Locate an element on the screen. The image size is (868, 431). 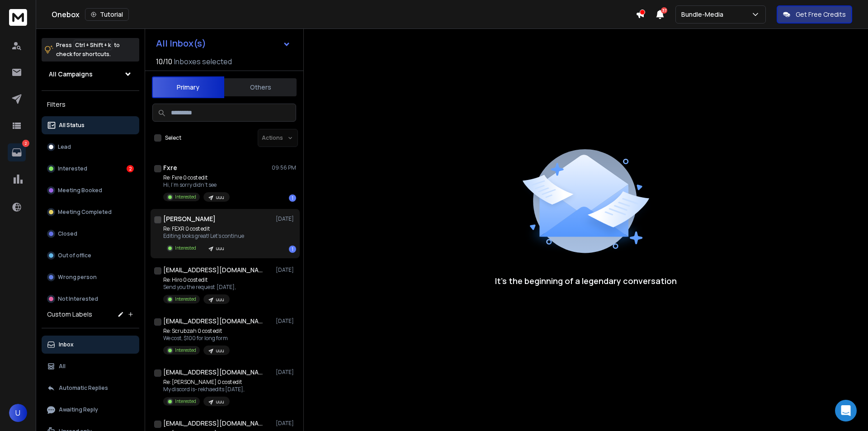
p: 2 is located at coordinates (26, 143).